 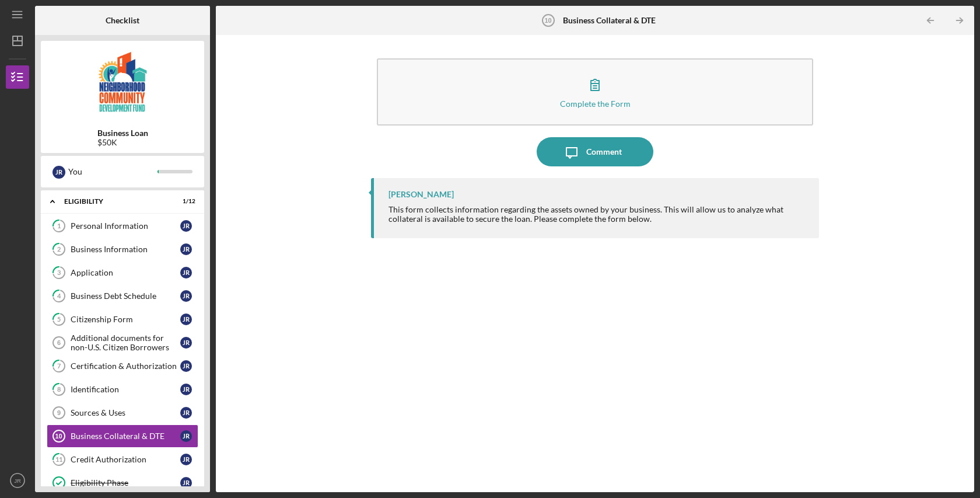 I want to click on div: Eligibility, so click(x=115, y=201).